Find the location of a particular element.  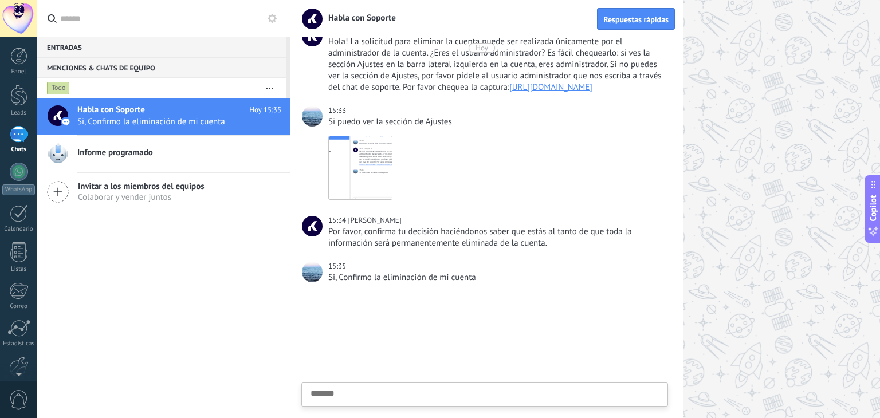

a: Habla con Soporte Hoy 15:35 Si, Confirmo la eliminación de mi cuenta is located at coordinates (163, 117).